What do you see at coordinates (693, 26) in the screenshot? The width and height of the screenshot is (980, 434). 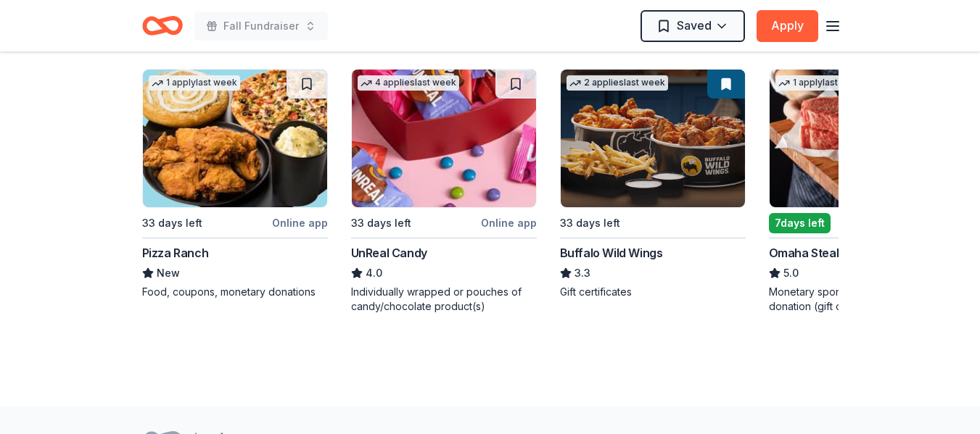 I see `button: Saved` at bounding box center [693, 26].